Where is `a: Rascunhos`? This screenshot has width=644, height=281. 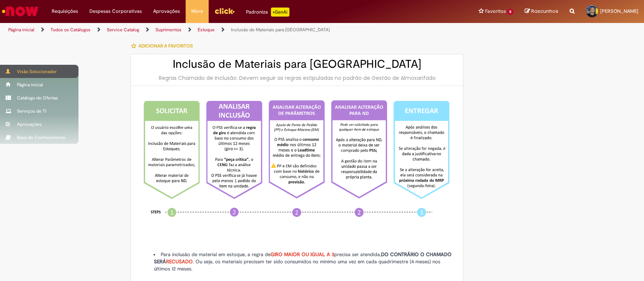 a: Rascunhos is located at coordinates (541, 11).